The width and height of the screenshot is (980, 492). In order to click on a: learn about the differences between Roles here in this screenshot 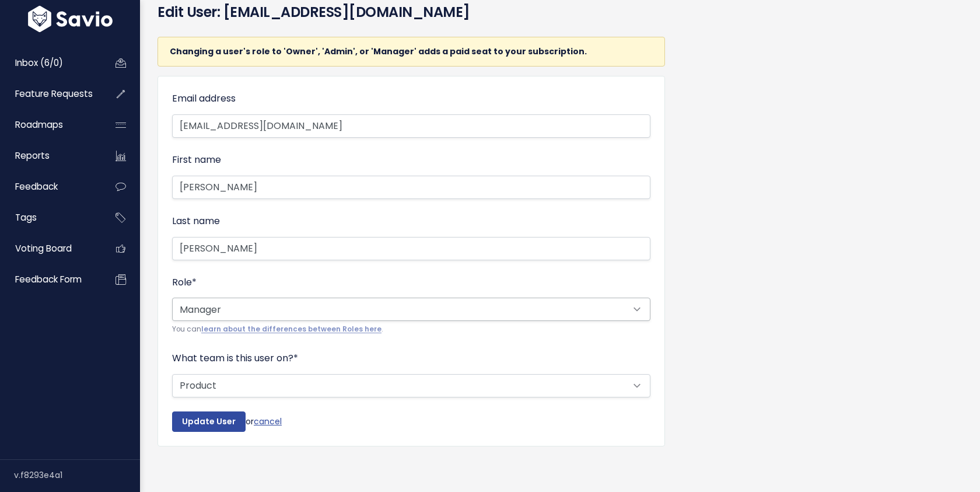, I will do `click(291, 329)`.